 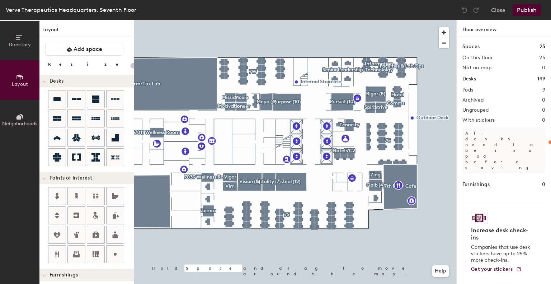 I want to click on span: Layout, so click(x=20, y=84).